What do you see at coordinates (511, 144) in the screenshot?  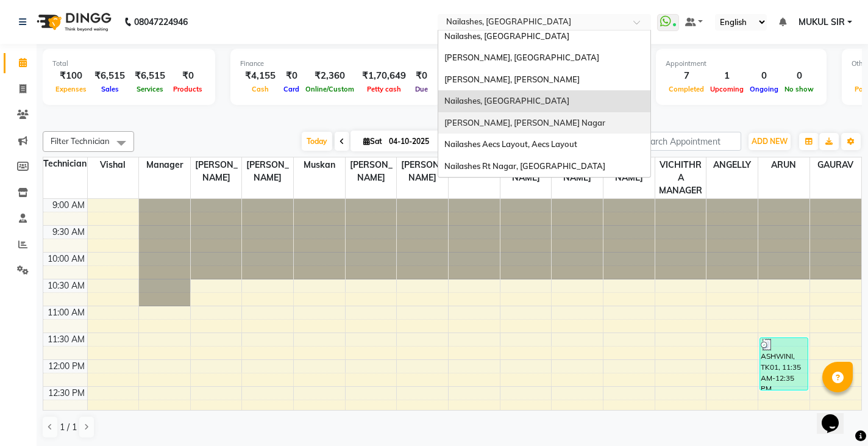 I see `span: Nailashes Aecs Layout, Aecs Layout` at bounding box center [511, 144].